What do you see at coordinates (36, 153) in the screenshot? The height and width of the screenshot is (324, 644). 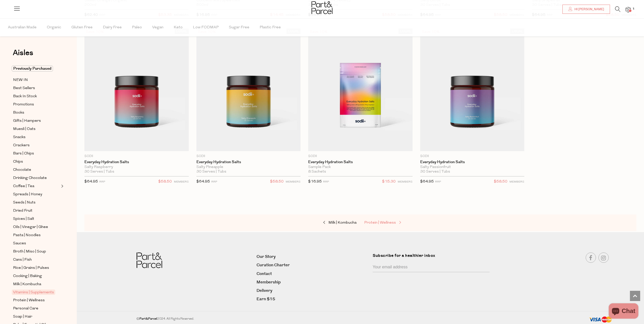 I see `a: Bars | Chips` at bounding box center [36, 153].